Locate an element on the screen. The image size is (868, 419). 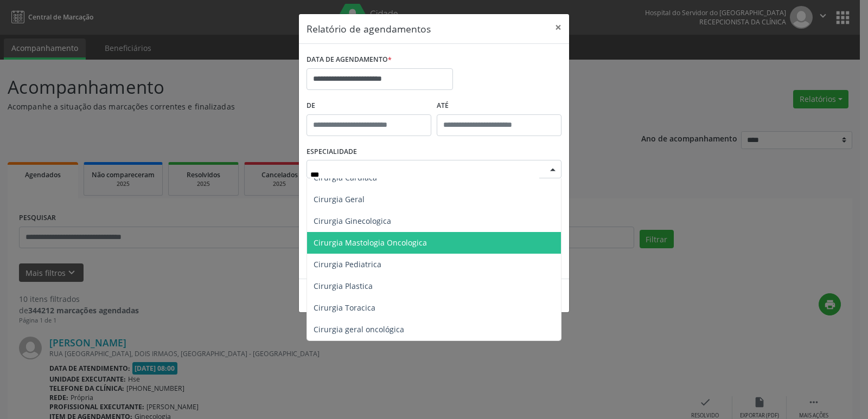
span: Cirurgia Pediatrica is located at coordinates (348, 264).